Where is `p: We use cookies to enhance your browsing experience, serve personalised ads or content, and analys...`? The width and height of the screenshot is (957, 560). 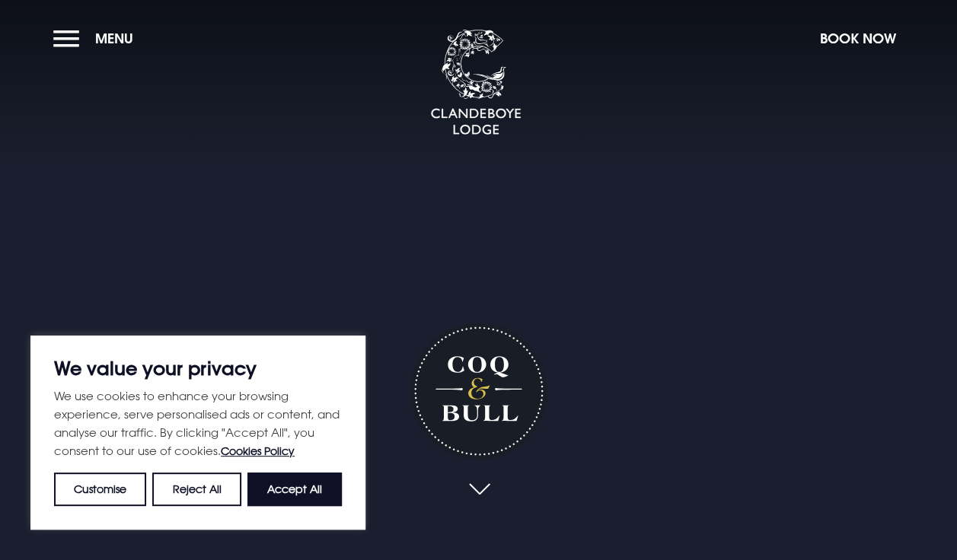
p: We use cookies to enhance your browsing experience, serve personalised ads or content, and analys... is located at coordinates (198, 423).